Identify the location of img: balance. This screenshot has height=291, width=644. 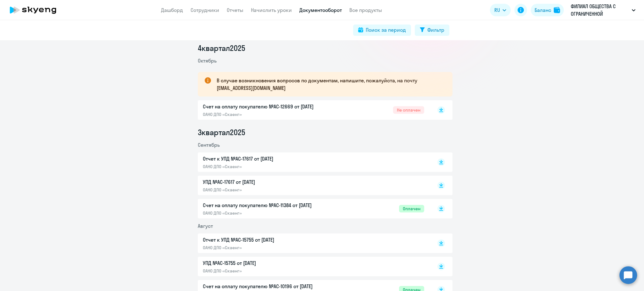
(557, 10).